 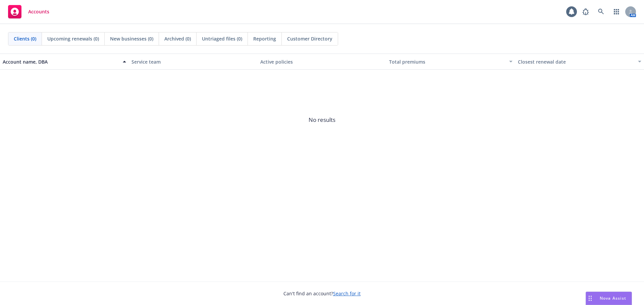 What do you see at coordinates (193, 62) in the screenshot?
I see `div: Service team` at bounding box center [193, 62].